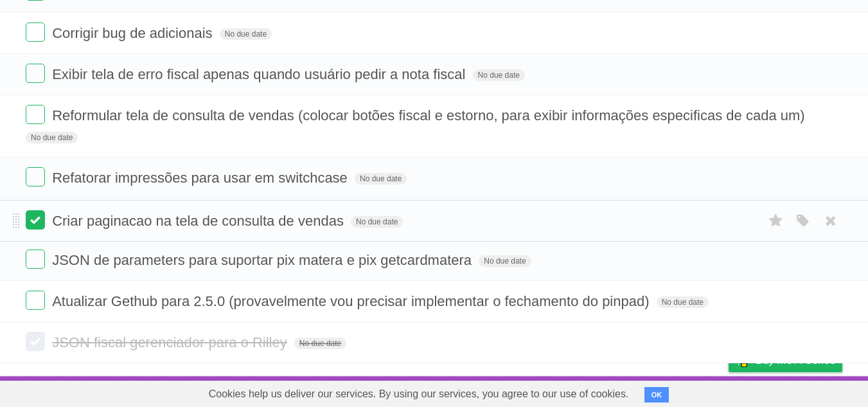 This screenshot has height=407, width=868. What do you see at coordinates (201, 177) in the screenshot?
I see `span: Refatorar impressões para usar em switchcase` at bounding box center [201, 177].